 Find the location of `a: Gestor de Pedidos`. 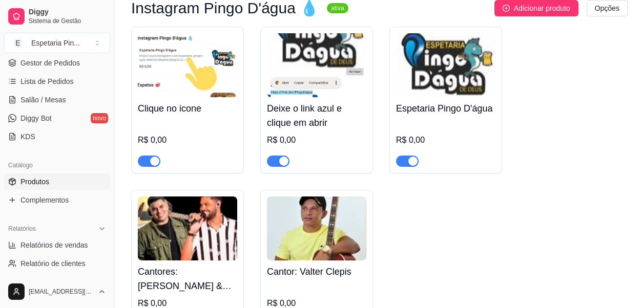

a: Gestor de Pedidos is located at coordinates (57, 63).